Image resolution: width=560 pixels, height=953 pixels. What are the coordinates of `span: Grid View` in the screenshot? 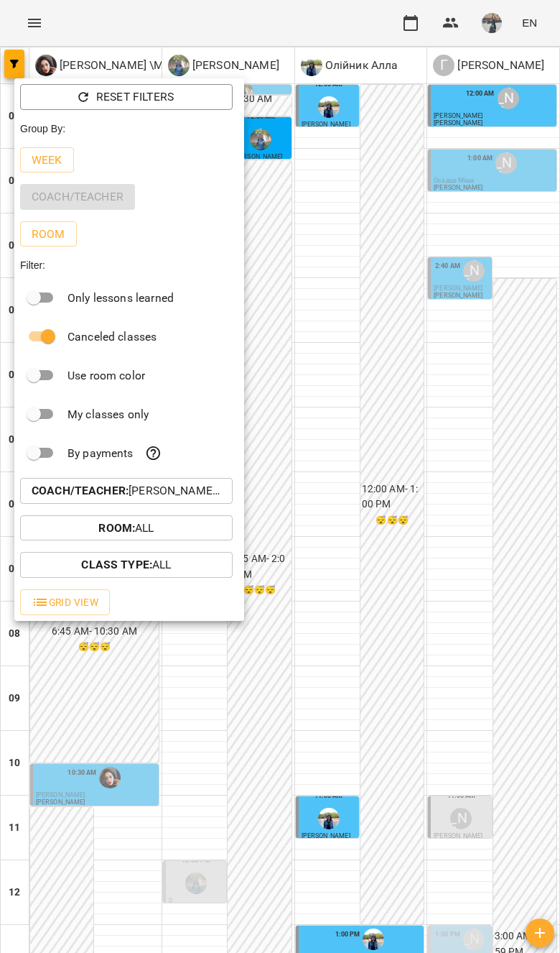 It's located at (65, 602).